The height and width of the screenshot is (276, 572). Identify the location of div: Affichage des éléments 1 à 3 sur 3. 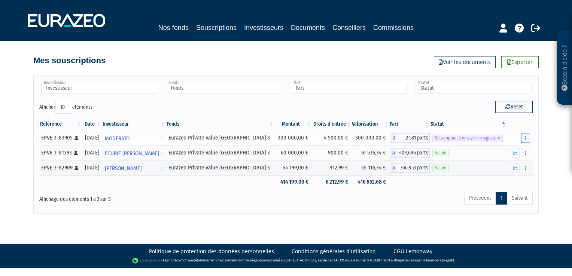
(139, 197).